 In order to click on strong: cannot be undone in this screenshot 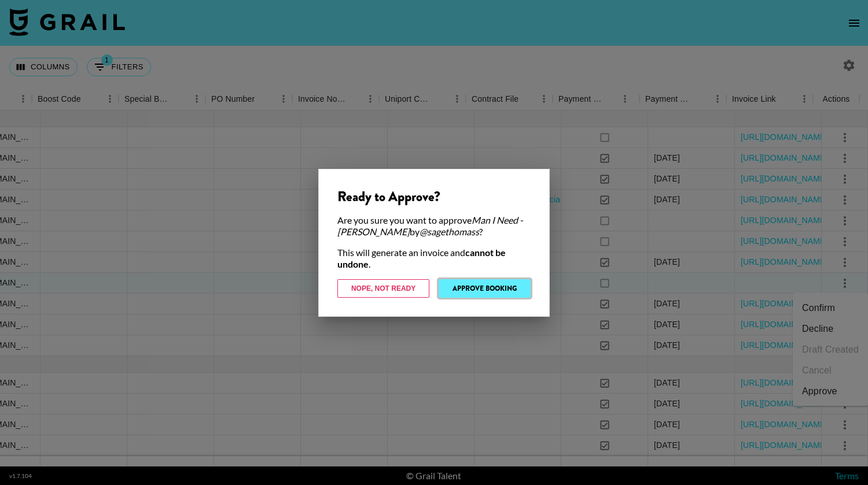, I will do `click(422, 258)`.